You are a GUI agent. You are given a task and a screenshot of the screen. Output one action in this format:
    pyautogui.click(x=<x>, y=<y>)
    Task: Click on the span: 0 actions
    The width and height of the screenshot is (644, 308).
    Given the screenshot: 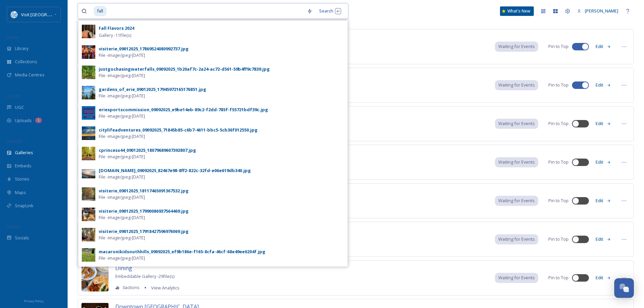 What is the action you would take?
    pyautogui.click(x=131, y=287)
    